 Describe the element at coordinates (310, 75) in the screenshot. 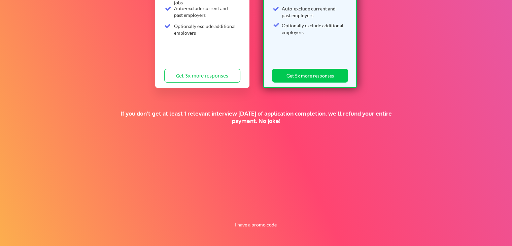

I see `button: Get 5x more responses` at that location.